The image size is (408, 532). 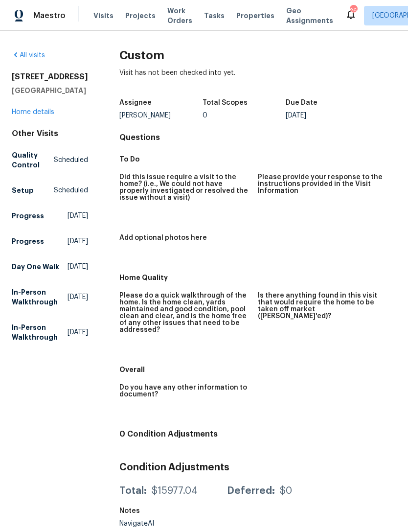 What do you see at coordinates (185, 312) in the screenshot?
I see `h5: Please do a quick walkthrough of the home. Is the home clean, yards maintained and good condition...` at bounding box center [185, 312].